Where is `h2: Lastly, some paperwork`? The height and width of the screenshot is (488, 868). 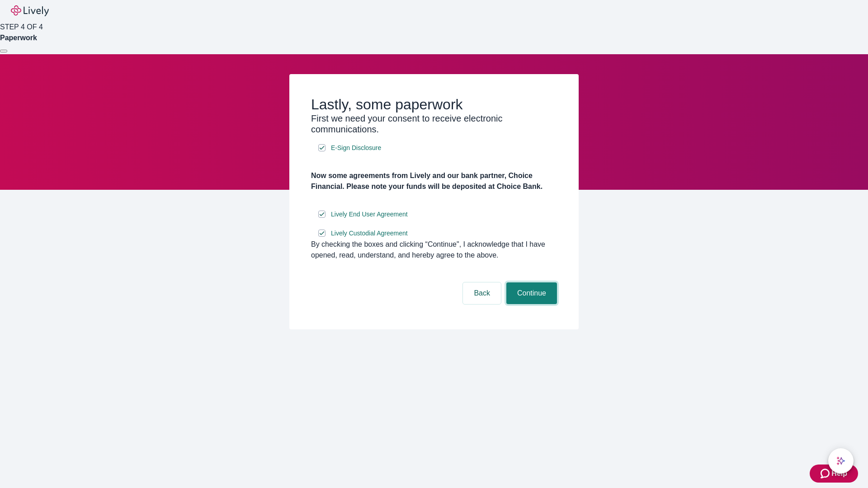 h2: Lastly, some paperwork is located at coordinates (434, 104).